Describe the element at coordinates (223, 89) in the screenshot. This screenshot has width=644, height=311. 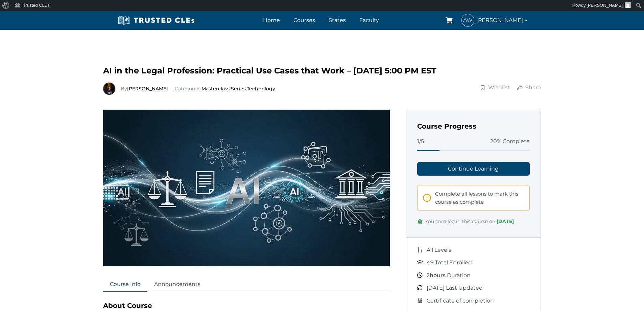
I see `a: Masterclass Series` at that location.